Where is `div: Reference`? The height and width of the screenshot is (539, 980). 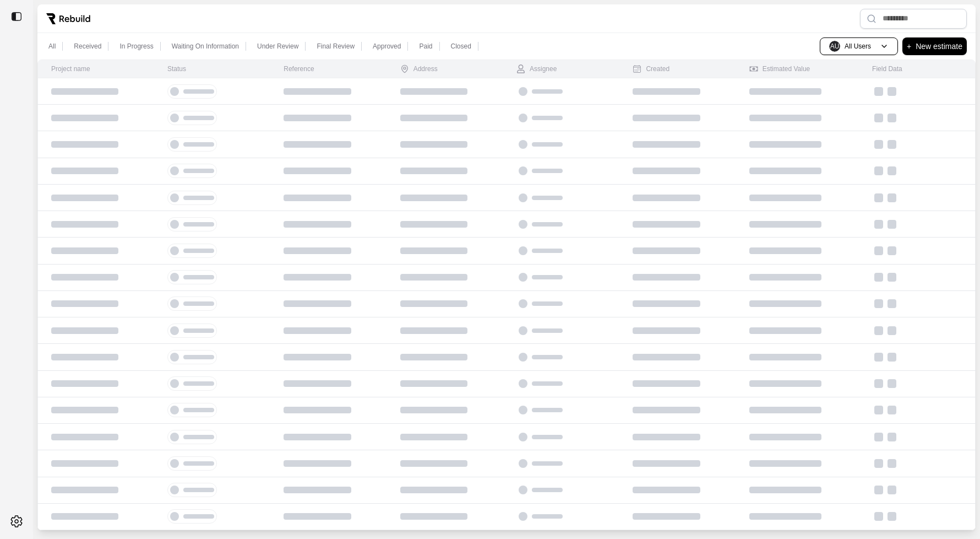
div: Reference is located at coordinates (298, 69).